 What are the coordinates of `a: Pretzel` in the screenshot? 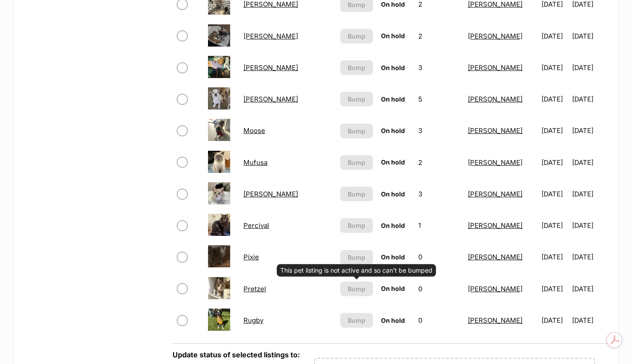 It's located at (255, 289).